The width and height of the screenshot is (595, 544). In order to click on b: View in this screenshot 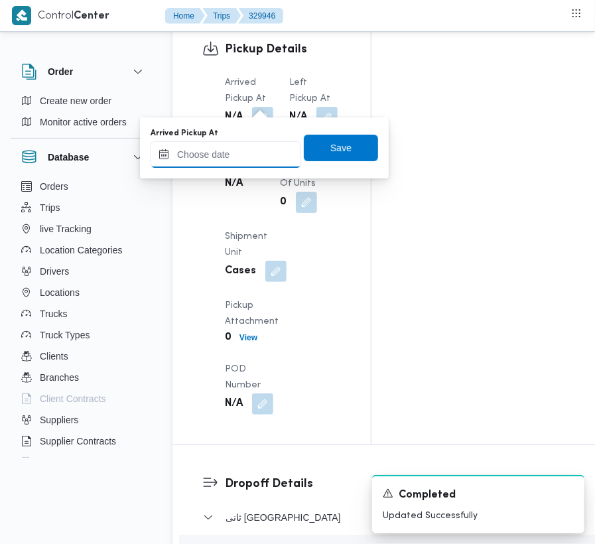, I will do `click(248, 338)`.